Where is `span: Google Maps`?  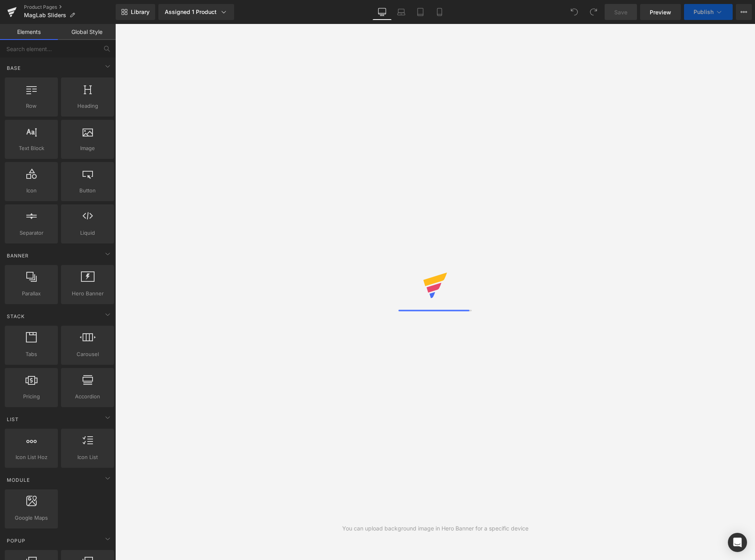 span: Google Maps is located at coordinates (31, 518).